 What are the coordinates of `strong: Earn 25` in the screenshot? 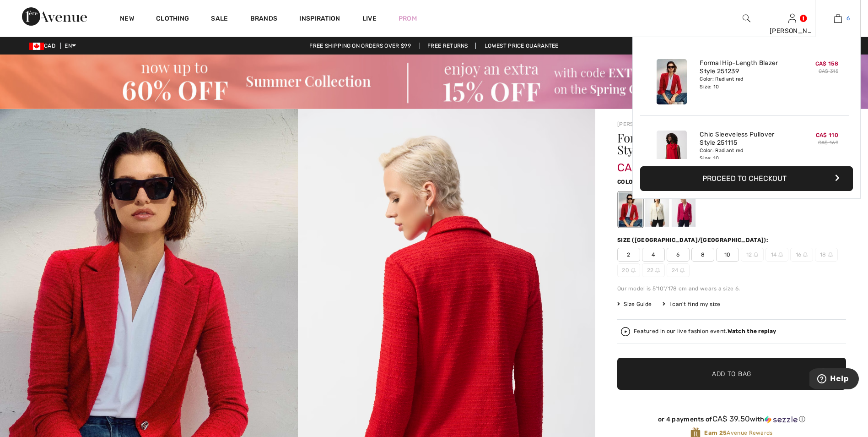 It's located at (715, 433).